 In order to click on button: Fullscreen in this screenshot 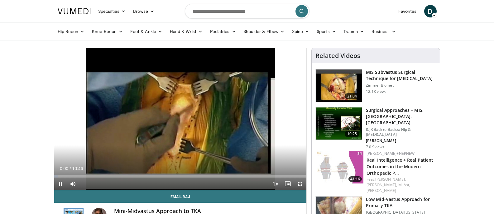, I will do `click(300, 184)`.